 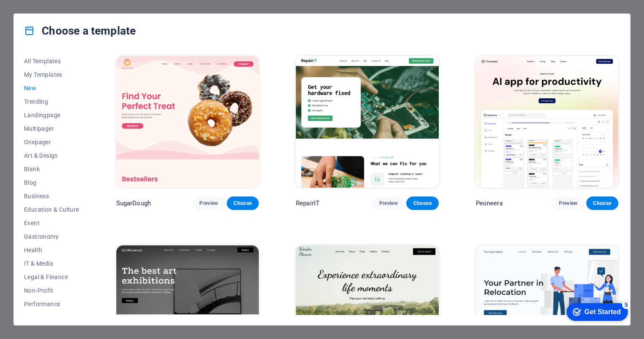 What do you see at coordinates (51, 250) in the screenshot?
I see `button: Health` at bounding box center [51, 250].